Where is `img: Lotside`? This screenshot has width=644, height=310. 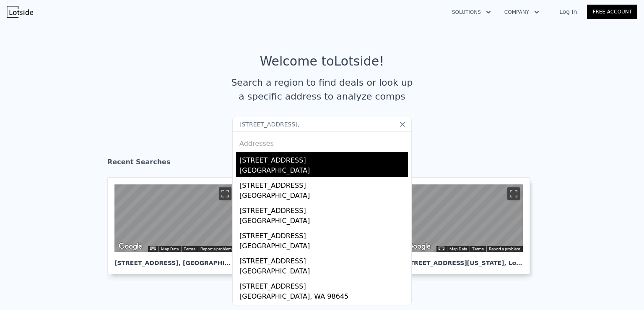
img: Lotside is located at coordinates (20, 12).